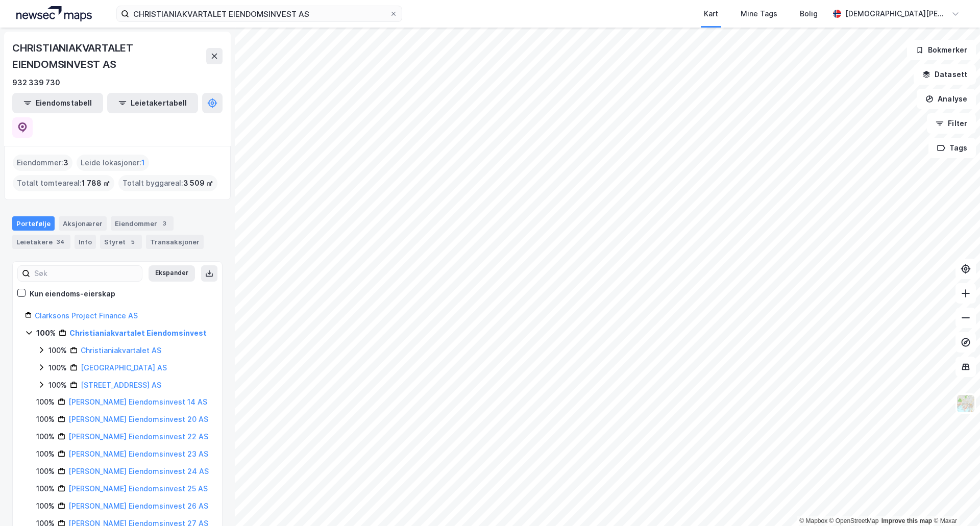 The height and width of the screenshot is (526, 980). What do you see at coordinates (955, 501) in the screenshot?
I see `div: Kontrollprogram for chat` at bounding box center [955, 501].